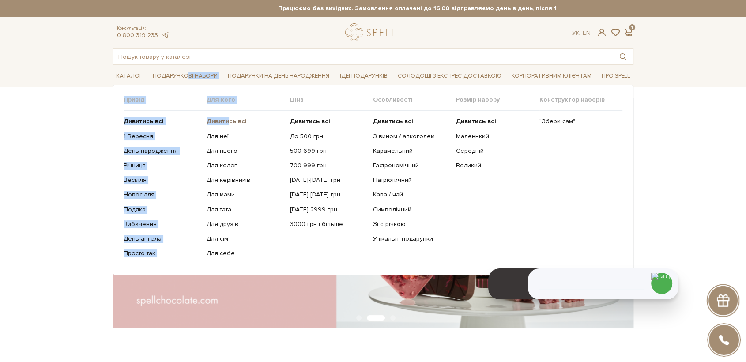  What do you see at coordinates (244, 224) in the screenshot?
I see `a: Для друзів` at bounding box center [244, 224].